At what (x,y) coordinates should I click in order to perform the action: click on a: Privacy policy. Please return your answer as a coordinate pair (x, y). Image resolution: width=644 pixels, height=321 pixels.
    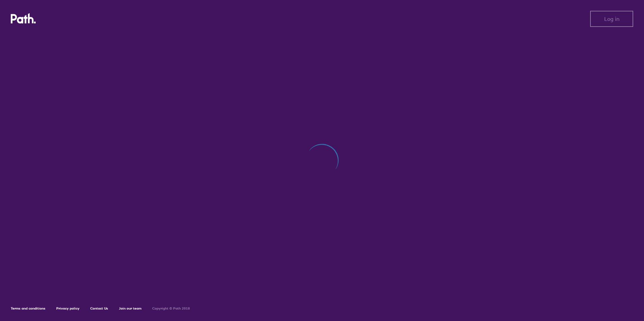
    Looking at the image, I should click on (68, 308).